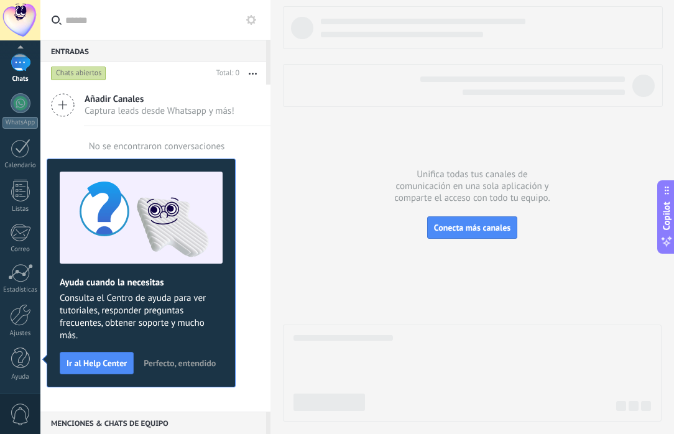  I want to click on h2: Ayuda cuando la necesitas, so click(141, 282).